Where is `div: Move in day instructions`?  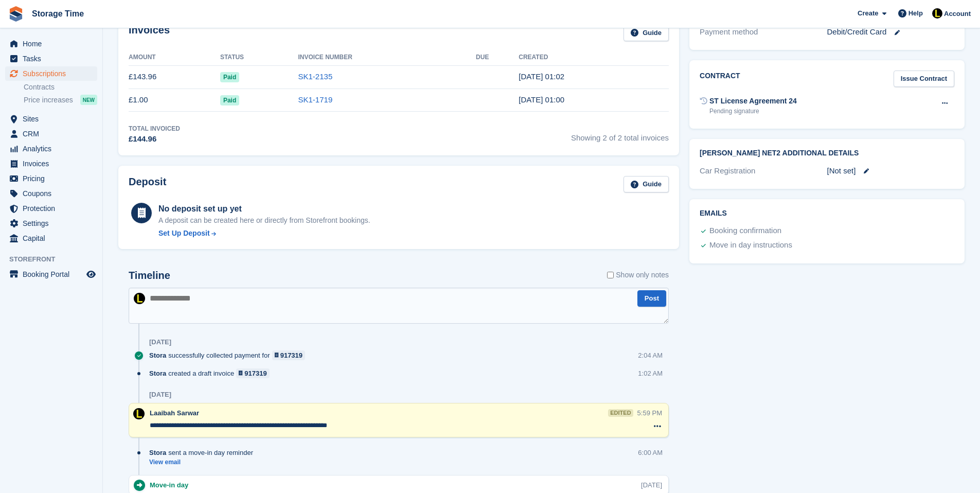
div: Move in day instructions is located at coordinates (750, 246).